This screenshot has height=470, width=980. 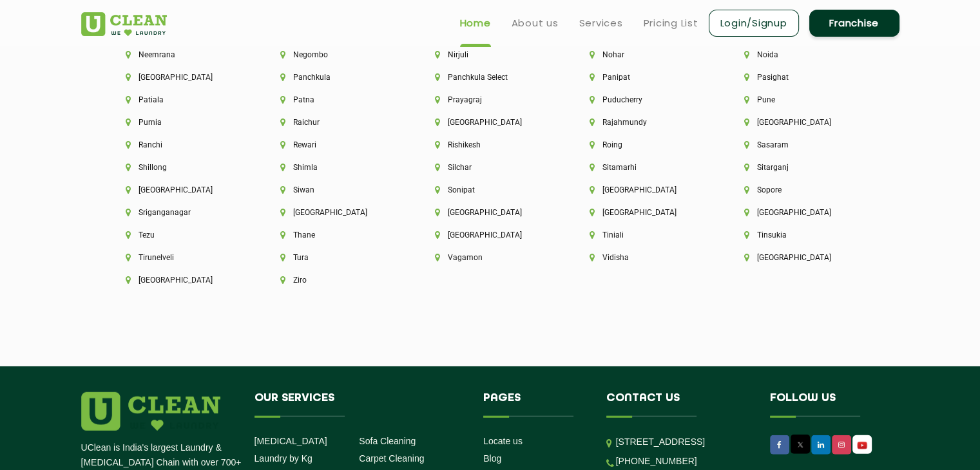 I want to click on li: Puducherry, so click(x=645, y=100).